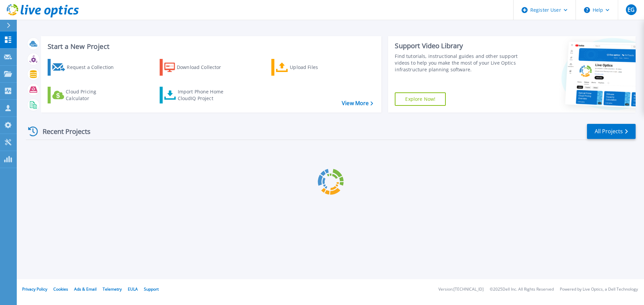 This screenshot has height=305, width=644. I want to click on li: © 2025 Dell Inc. All Rights Reserved, so click(521, 289).